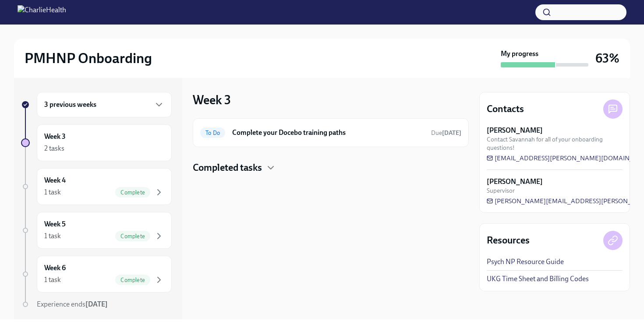 The height and width of the screenshot is (328, 644). What do you see at coordinates (97, 186) in the screenshot?
I see `a: Week 41 taskComplete` at bounding box center [97, 186].